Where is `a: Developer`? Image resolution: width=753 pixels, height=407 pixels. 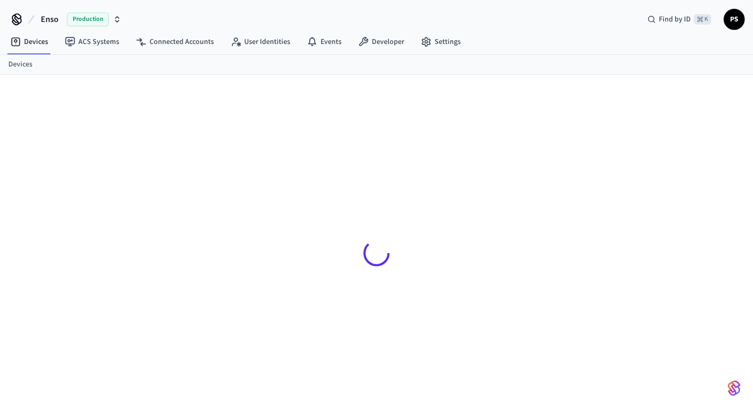
a: Developer is located at coordinates (381, 42).